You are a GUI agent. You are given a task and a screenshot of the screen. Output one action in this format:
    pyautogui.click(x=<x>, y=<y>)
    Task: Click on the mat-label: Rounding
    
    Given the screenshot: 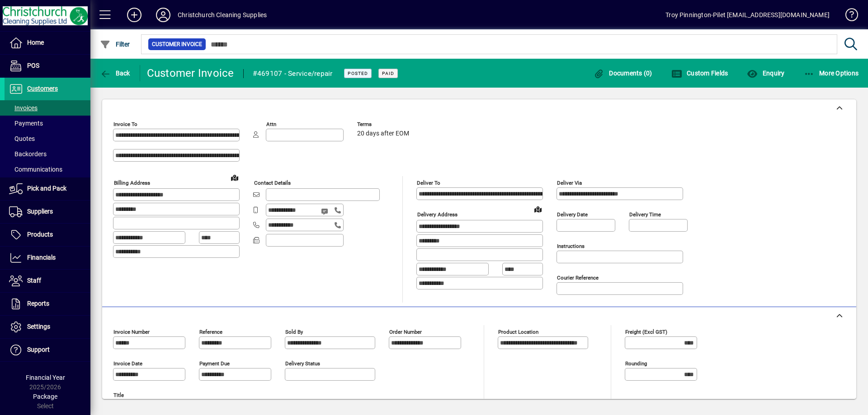 What is the action you would take?
    pyautogui.click(x=636, y=364)
    